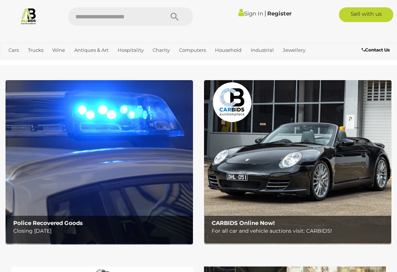 Image resolution: width=397 pixels, height=272 pixels. Describe the element at coordinates (131, 50) in the screenshot. I see `a: Hospitality` at that location.